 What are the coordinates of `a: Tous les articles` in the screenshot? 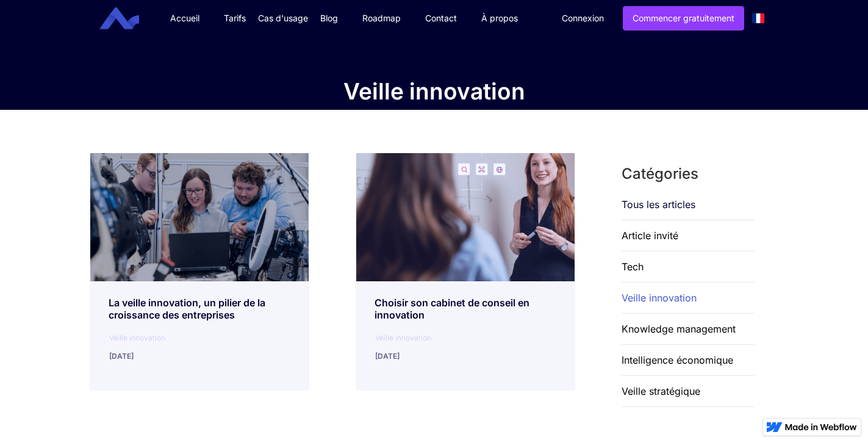 It's located at (658, 204).